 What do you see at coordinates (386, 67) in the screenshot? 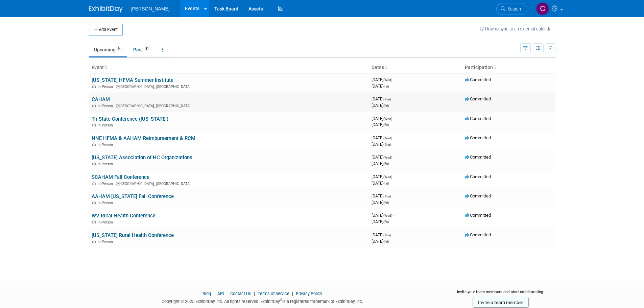
I see `a: Sort by Start Date` at bounding box center [386, 67].